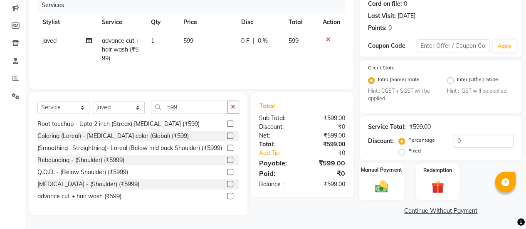 The image size is (526, 229). What do you see at coordinates (268, 106) in the screenshot?
I see `span: Total` at bounding box center [268, 106].